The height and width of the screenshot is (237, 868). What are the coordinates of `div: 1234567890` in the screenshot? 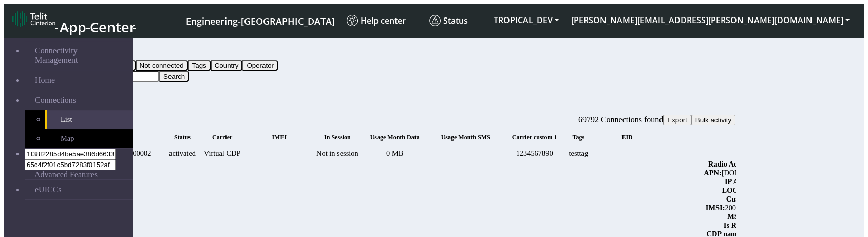 It's located at (535, 153).